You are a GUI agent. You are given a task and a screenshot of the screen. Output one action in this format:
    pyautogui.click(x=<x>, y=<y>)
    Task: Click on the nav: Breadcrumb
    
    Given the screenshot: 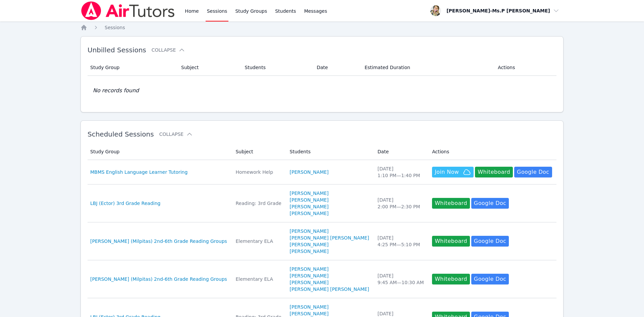 What is the action you would take?
    pyautogui.click(x=322, y=27)
    